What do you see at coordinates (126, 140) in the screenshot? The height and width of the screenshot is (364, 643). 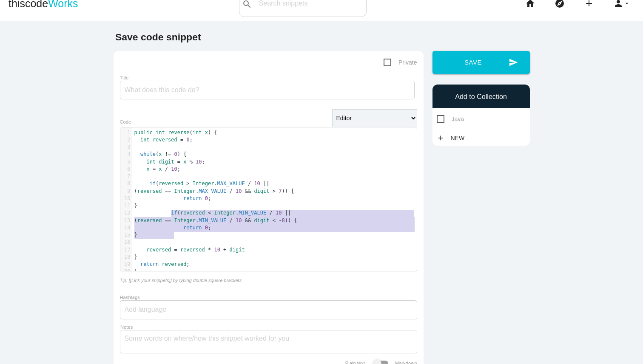 I see `div: 2` at bounding box center [126, 140].